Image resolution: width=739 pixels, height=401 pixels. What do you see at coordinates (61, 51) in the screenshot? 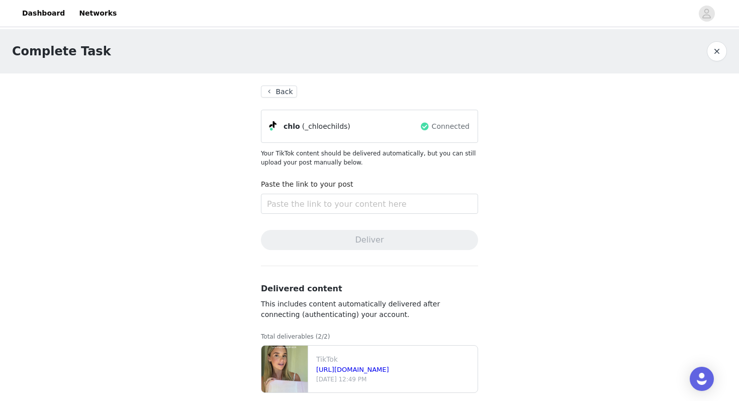
I see `h1: Complete Task` at bounding box center [61, 51].